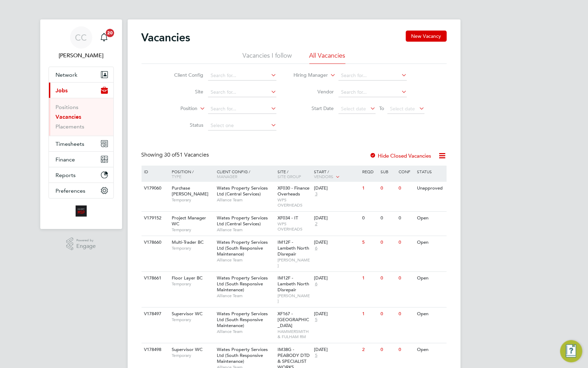 This screenshot has height=368, width=588. Describe the element at coordinates (314, 109) in the screenshot. I see `label: Start Date` at that location.